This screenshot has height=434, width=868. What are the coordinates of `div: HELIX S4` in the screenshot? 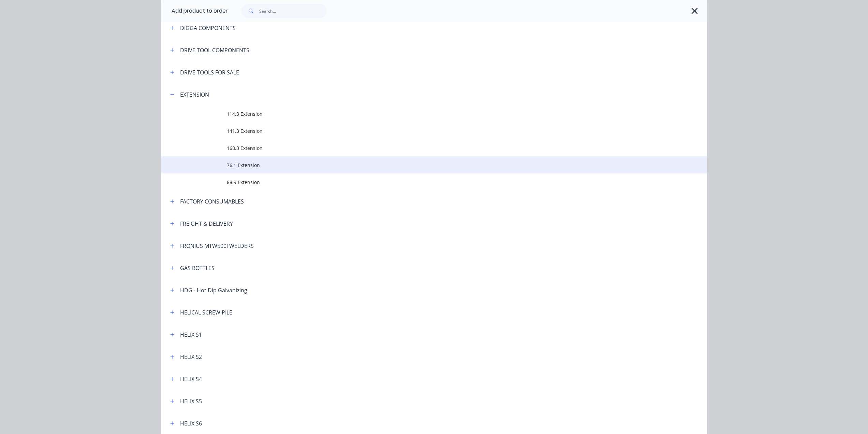 It's located at (191, 379).